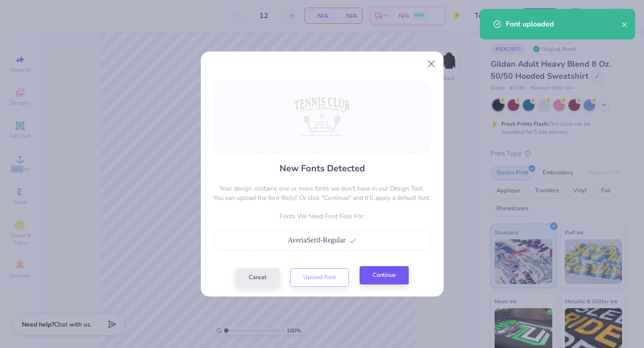  I want to click on button: Close, so click(431, 63).